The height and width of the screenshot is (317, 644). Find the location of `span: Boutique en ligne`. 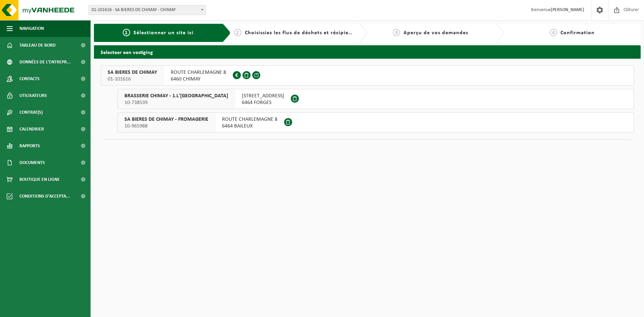

span: Boutique en ligne is located at coordinates (40, 179).